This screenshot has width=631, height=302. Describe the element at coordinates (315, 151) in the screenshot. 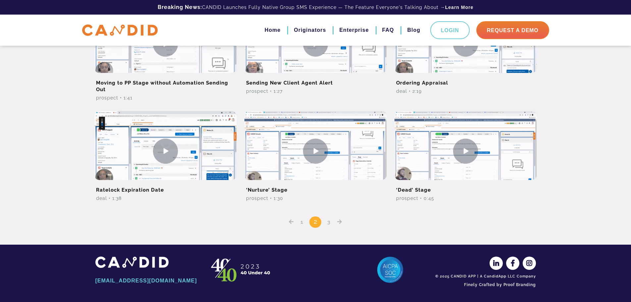

I see `img: ‘Nurture’ Stage Video` at that location.